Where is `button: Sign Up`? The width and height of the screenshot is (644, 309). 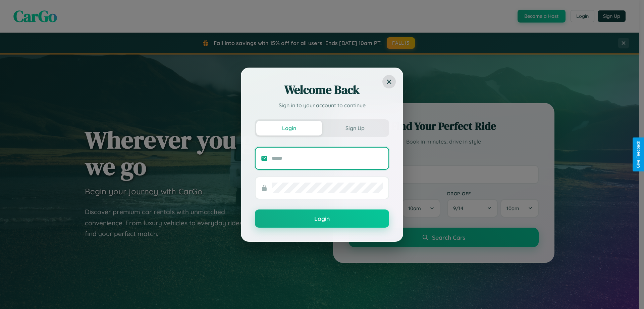
button: Sign Up is located at coordinates (355, 128).